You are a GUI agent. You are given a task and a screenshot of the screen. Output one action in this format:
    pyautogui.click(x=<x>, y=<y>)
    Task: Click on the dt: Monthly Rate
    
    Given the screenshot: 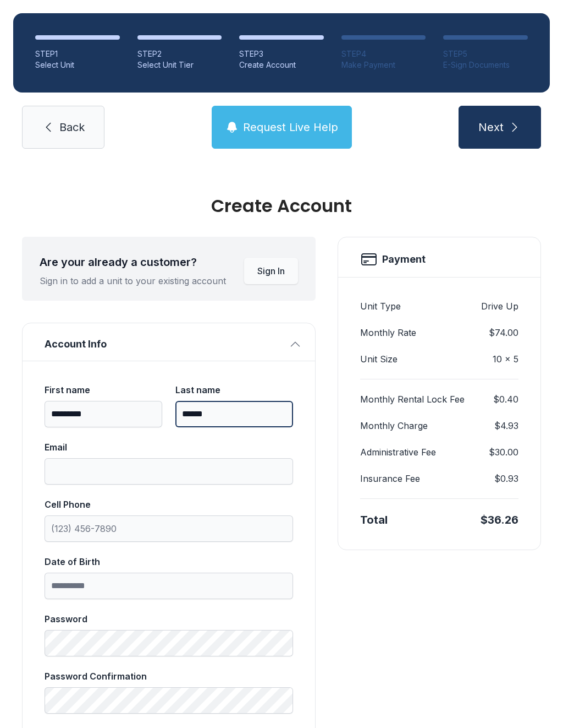 What is the action you would take?
    pyautogui.click(x=389, y=333)
    